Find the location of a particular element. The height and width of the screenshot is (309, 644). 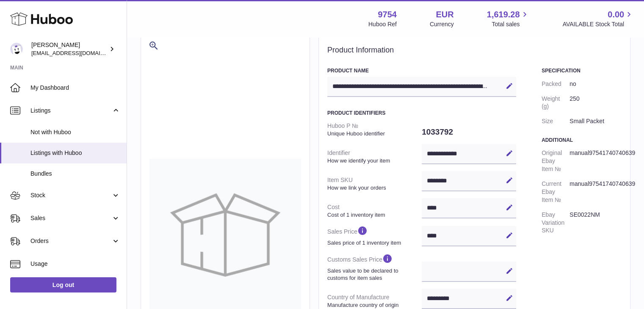

strong: Manufacture country of origin is located at coordinates (374, 305).